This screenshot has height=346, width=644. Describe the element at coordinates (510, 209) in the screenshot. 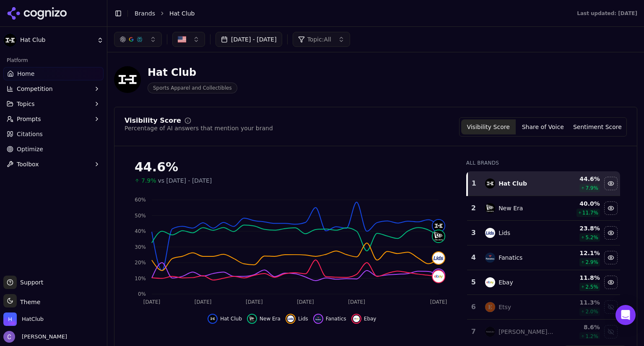

I see `div: New Era` at that location.